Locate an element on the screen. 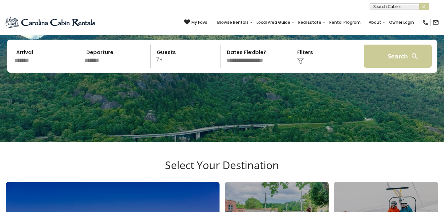  img: filter--v1.png is located at coordinates (301, 61).